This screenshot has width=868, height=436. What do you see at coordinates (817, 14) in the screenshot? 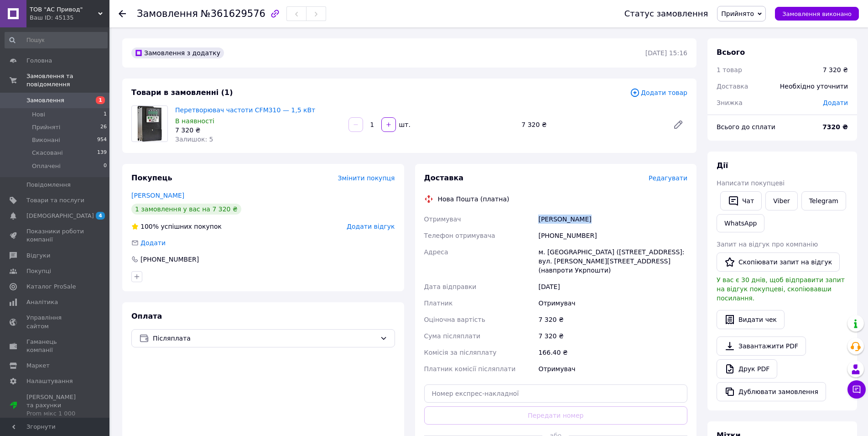
I see `span: Замовлення виконано` at bounding box center [817, 14].